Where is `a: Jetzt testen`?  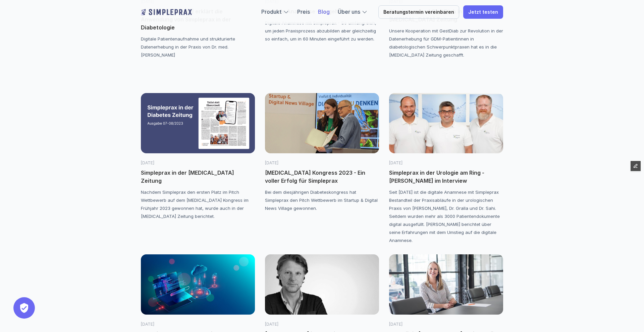
a: Jetzt testen is located at coordinates (483, 12).